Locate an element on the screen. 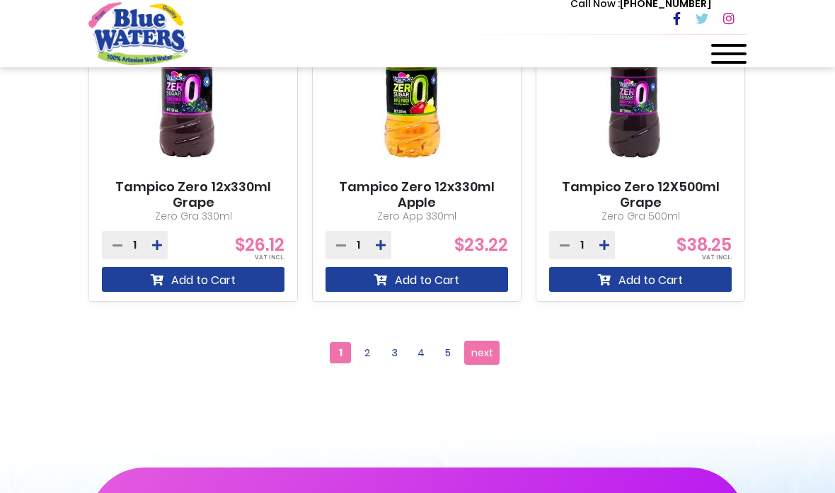 Image resolution: width=835 pixels, height=493 pixels. p: Zero Gra 500ml is located at coordinates (640, 216).